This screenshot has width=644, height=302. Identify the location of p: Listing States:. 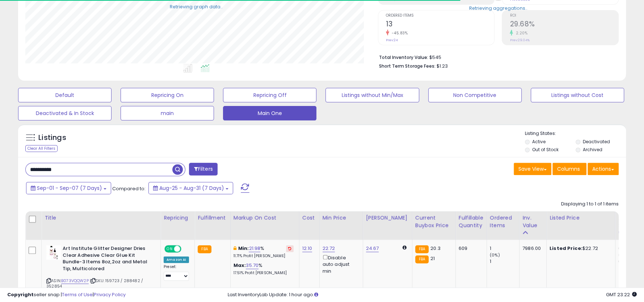
(575, 133).